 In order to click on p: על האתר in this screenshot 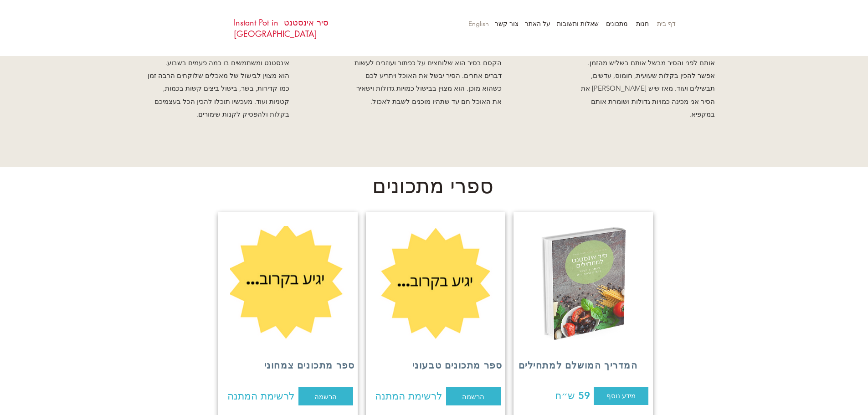, I will do `click(538, 24)`.